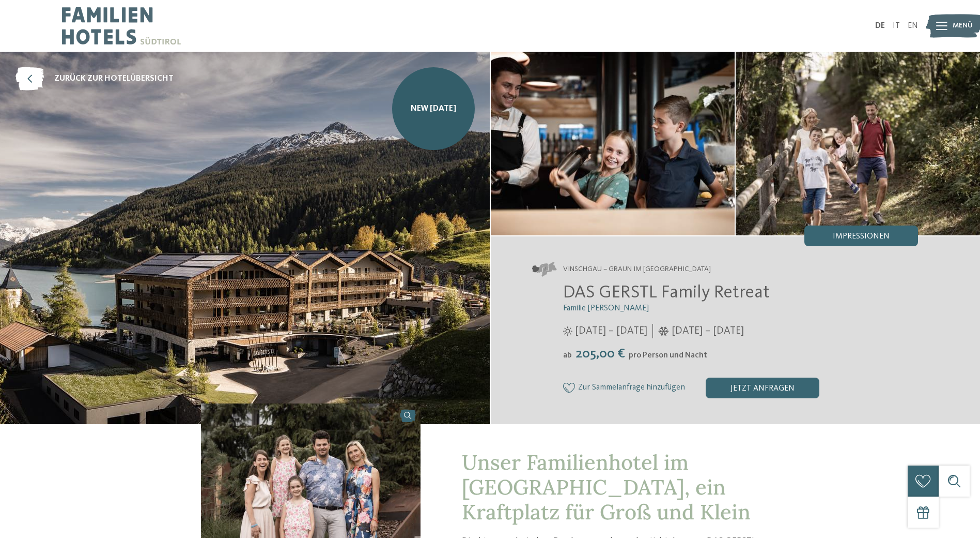  What do you see at coordinates (95, 78) in the screenshot?
I see `a: zurück zur Hotelübersicht` at bounding box center [95, 78].